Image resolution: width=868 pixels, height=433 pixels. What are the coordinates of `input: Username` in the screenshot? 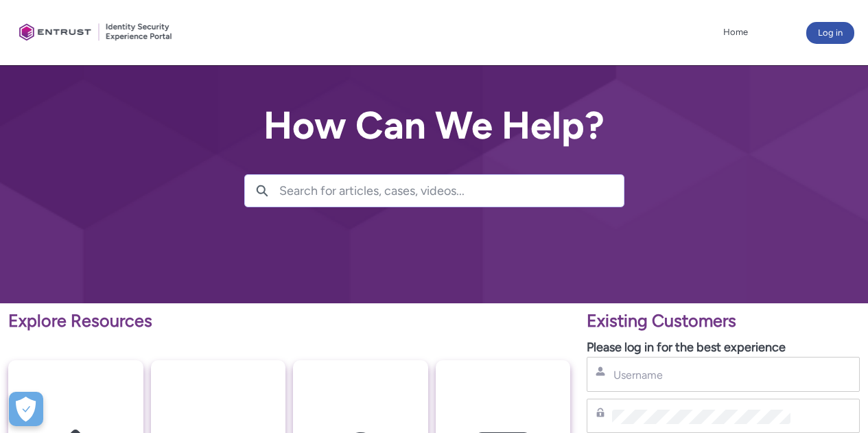 It's located at (701, 374).